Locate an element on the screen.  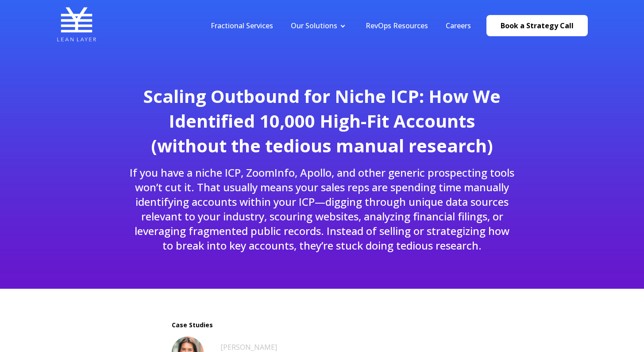
a: Book a Strategy Call is located at coordinates (537, 26).